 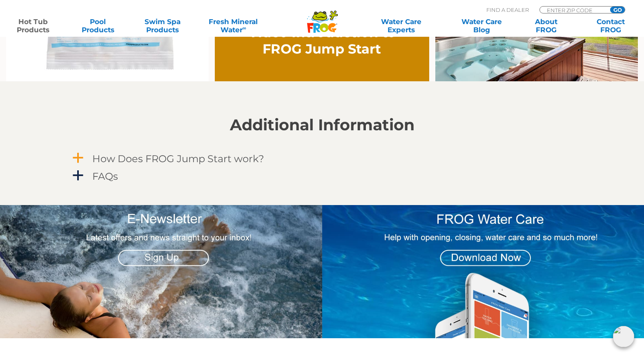 What do you see at coordinates (33, 26) in the screenshot?
I see `a: Hot TubProducts` at bounding box center [33, 26].